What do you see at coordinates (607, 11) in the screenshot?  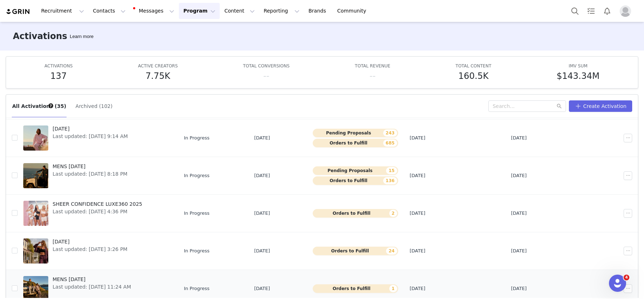 I see `button: Notifications` at bounding box center [607, 11].